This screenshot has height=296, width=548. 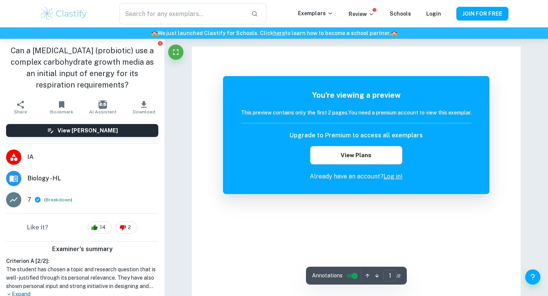 I want to click on p: Exemplars, so click(x=315, y=13).